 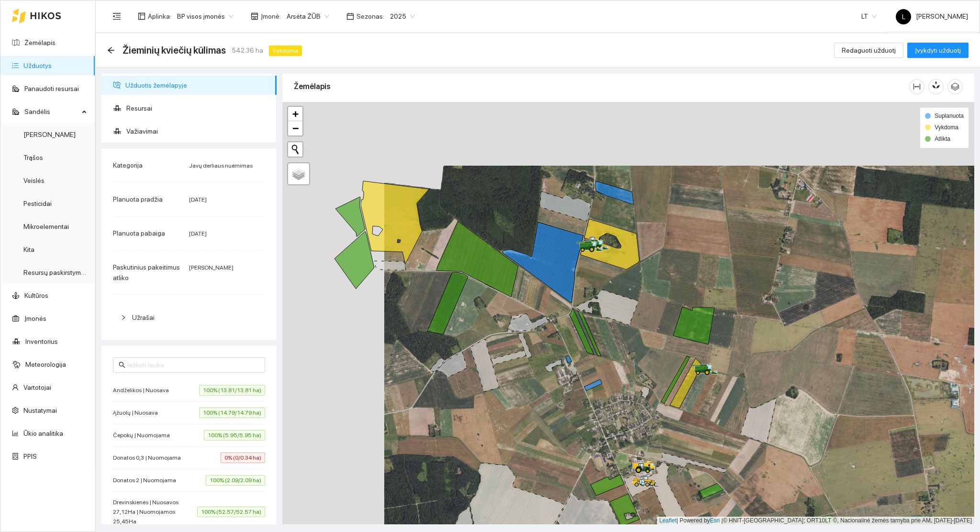 What do you see at coordinates (370, 16) in the screenshot?
I see `span: Sezonas :` at bounding box center [370, 16].